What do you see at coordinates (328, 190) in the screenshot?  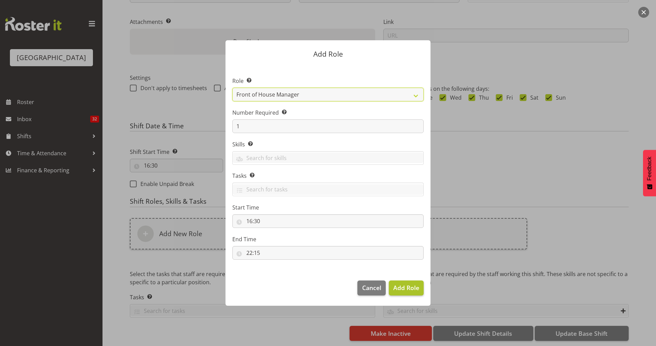 I see `input: Search for tasks` at bounding box center [328, 190].